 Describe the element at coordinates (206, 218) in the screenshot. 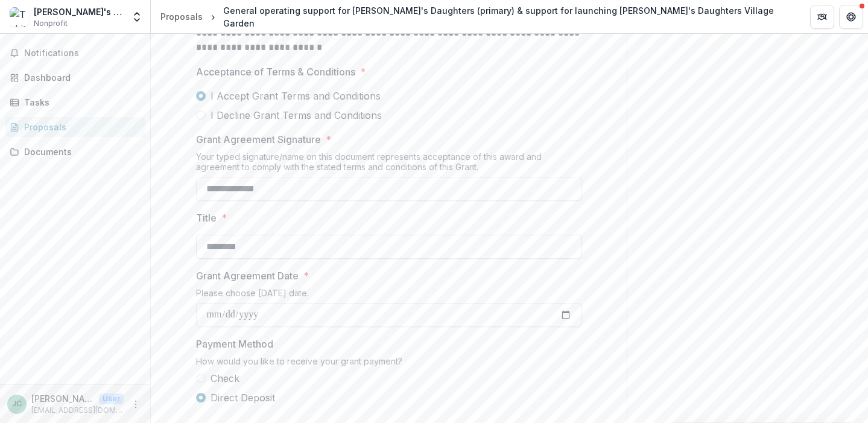

I see `p: Title` at that location.